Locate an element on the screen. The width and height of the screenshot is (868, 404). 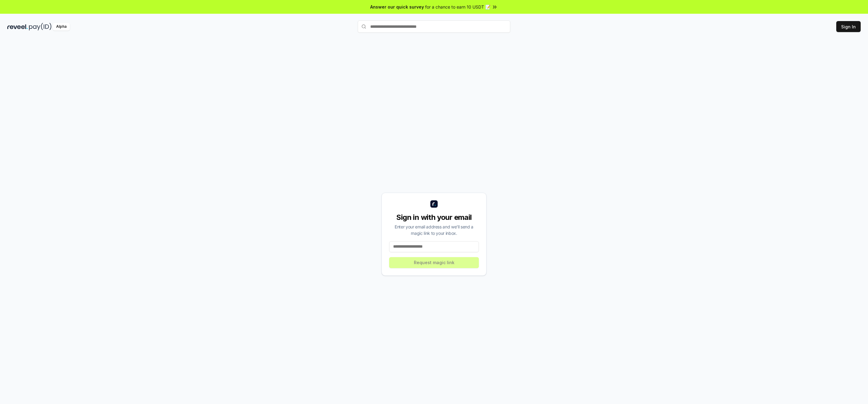
button: Sign In is located at coordinates (849, 27).